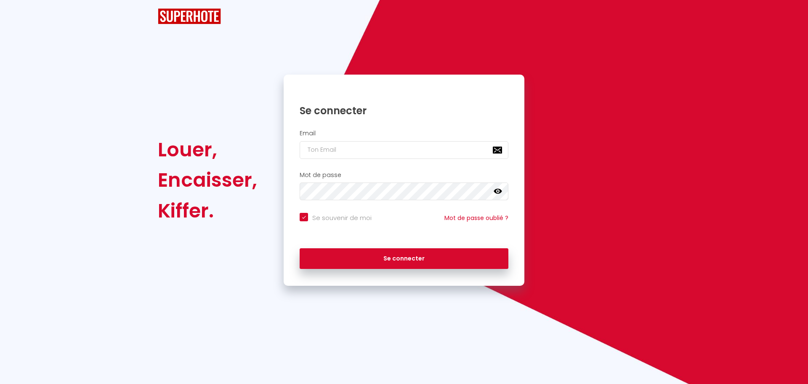 This screenshot has width=808, height=384. Describe the element at coordinates (208, 210) in the screenshot. I see `div: Kiffer.` at that location.